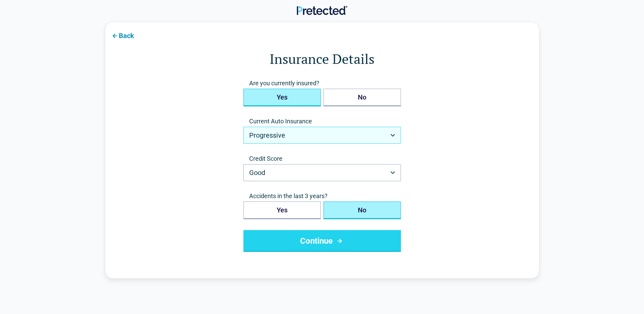 The width and height of the screenshot is (644, 314). I want to click on label: Credit Score, so click(322, 158).